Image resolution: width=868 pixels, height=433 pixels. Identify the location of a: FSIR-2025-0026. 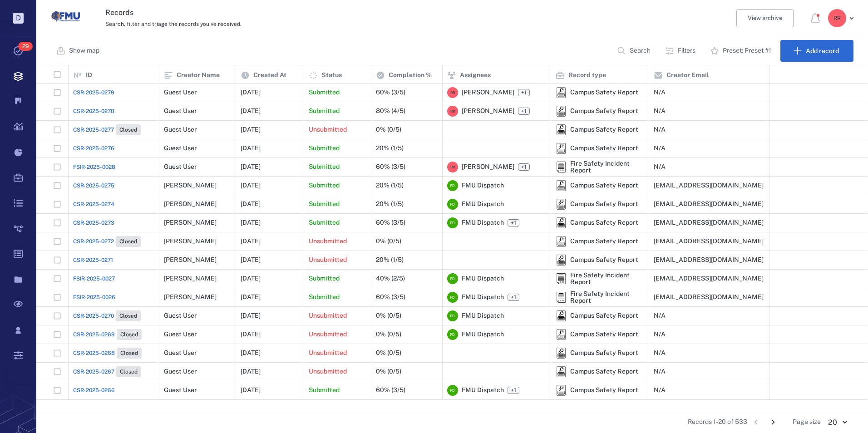
(94, 298).